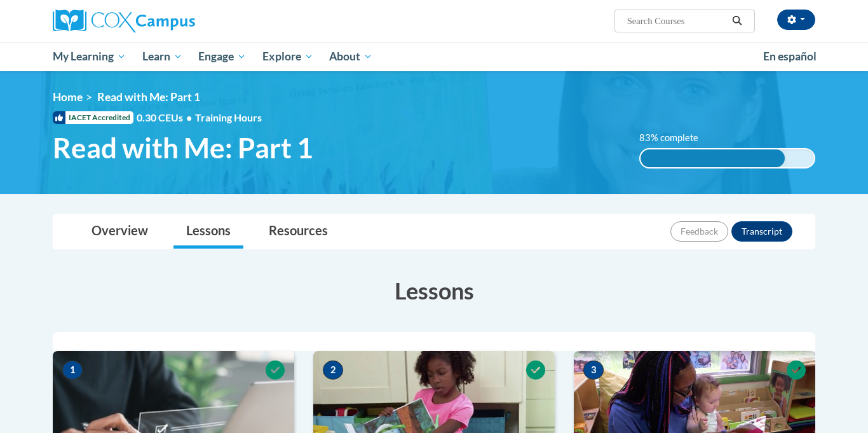 Image resolution: width=868 pixels, height=433 pixels. I want to click on a: Overview, so click(119, 231).